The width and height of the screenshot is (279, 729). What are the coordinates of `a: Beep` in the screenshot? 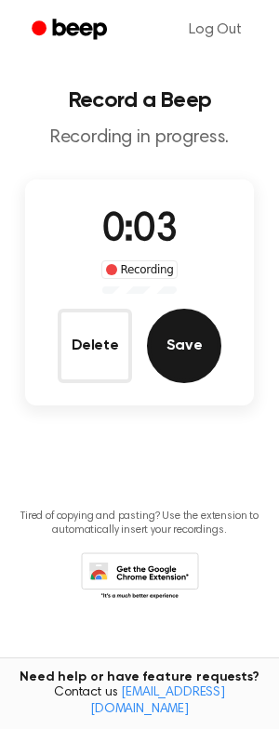 It's located at (71, 30).